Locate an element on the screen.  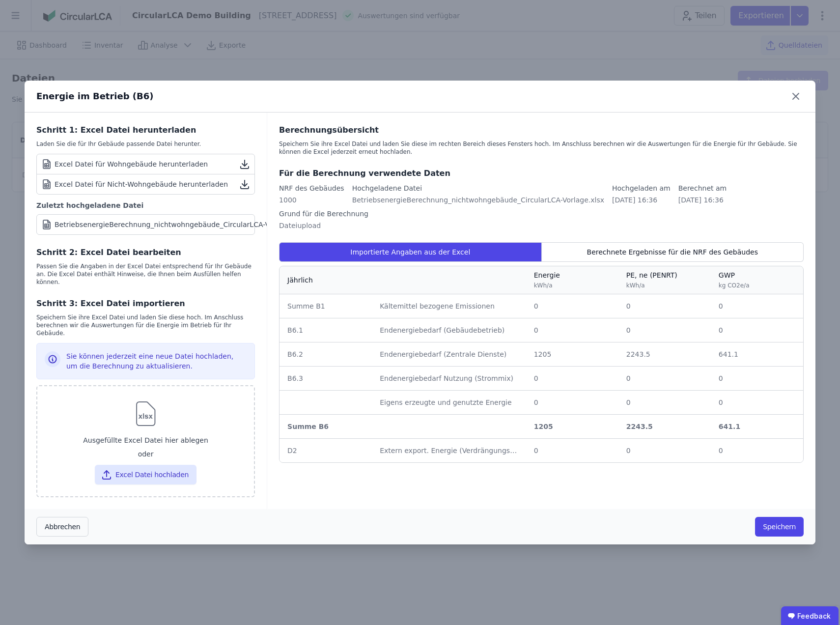
span: Extern export. Energie (Verdrängungsstrommix PV) is located at coordinates (468, 450).